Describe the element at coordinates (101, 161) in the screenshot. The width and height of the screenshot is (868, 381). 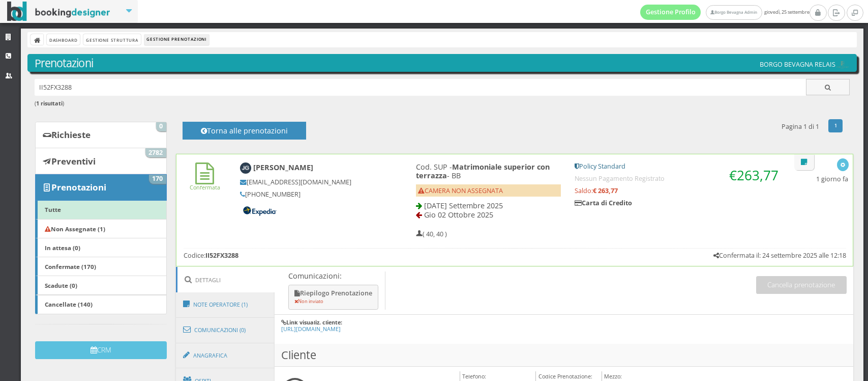
I see `a: Preventivi 2782` at that location.